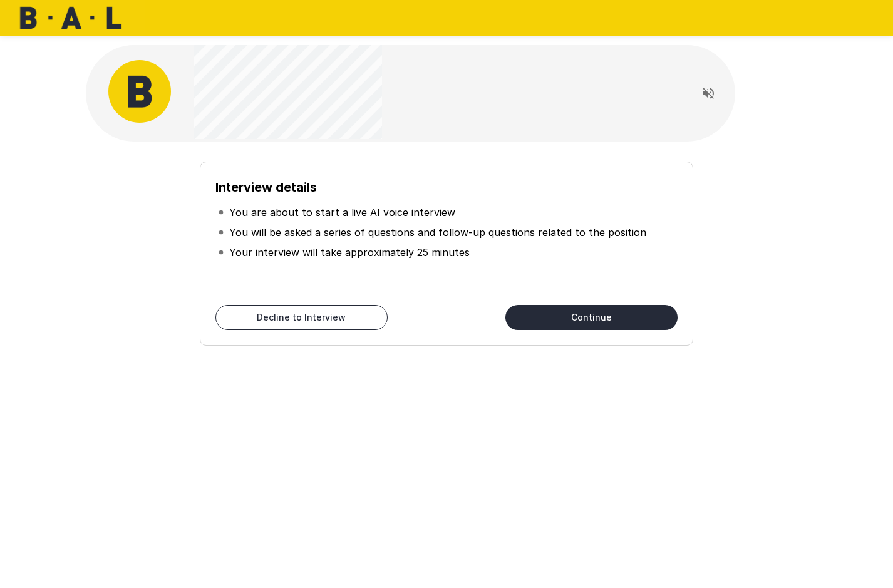 The image size is (893, 588). I want to click on p: You are about to start a live AI voice interview, so click(342, 212).